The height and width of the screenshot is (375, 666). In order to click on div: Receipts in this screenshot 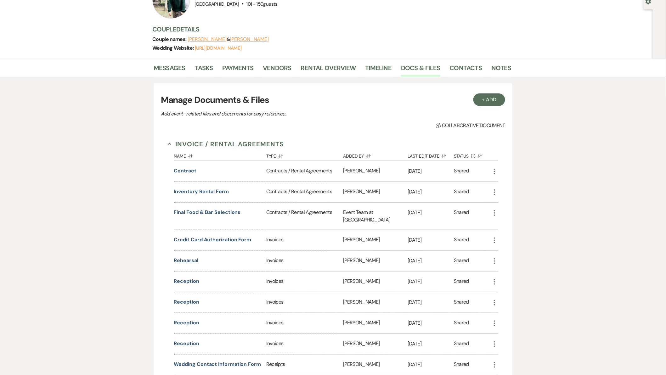, I will do `click(305, 365)`.